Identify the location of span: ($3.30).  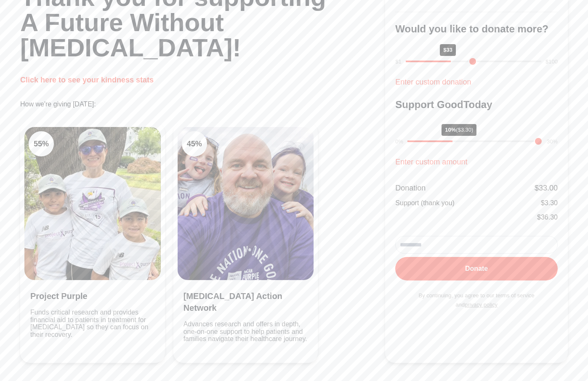
(464, 130).